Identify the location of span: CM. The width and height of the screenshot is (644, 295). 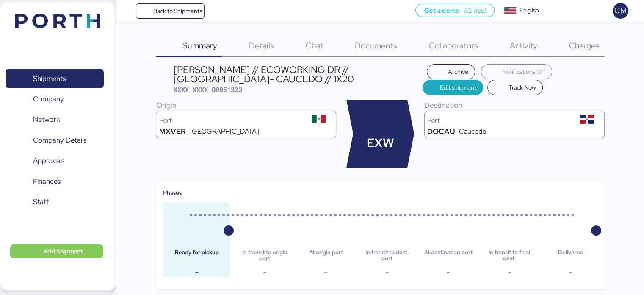
(620, 11).